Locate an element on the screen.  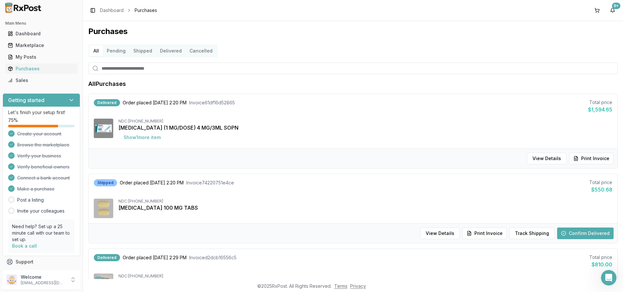
a: Invite your colleagues is located at coordinates (41, 211).